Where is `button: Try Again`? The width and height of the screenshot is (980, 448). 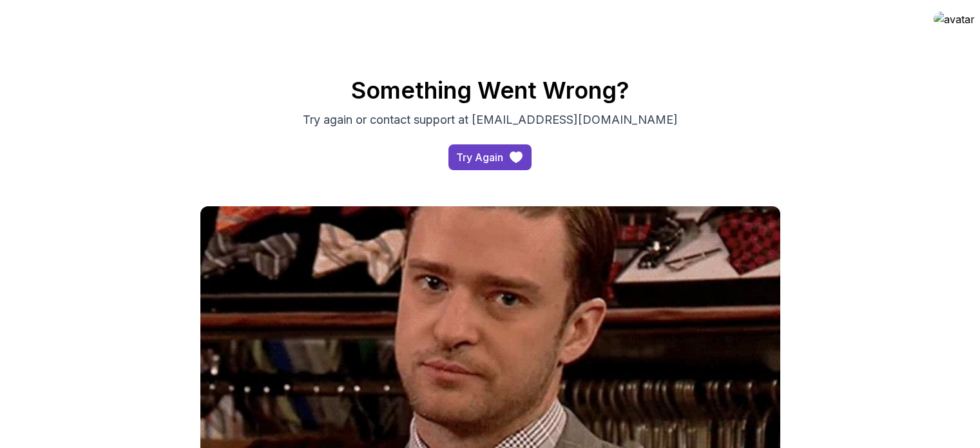 button: Try Again is located at coordinates (489, 157).